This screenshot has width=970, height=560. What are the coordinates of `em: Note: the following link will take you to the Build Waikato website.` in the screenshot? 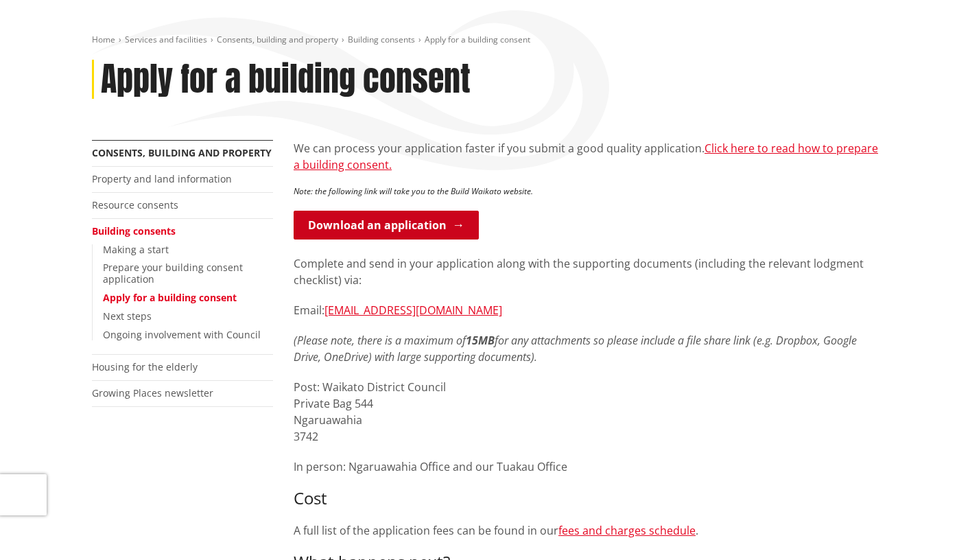 It's located at (413, 191).